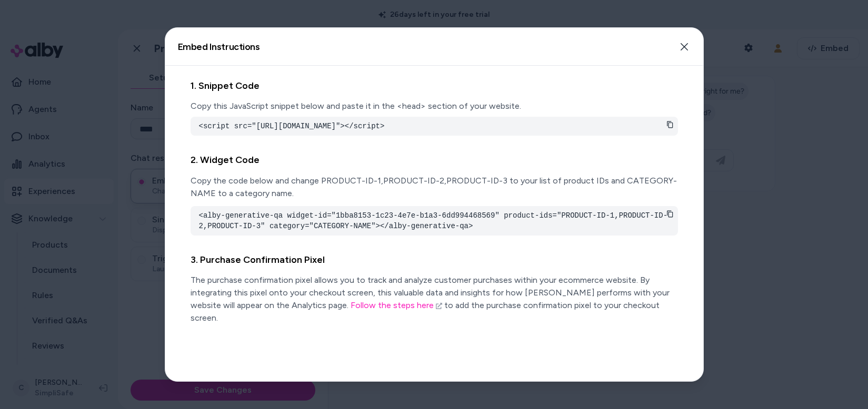  I want to click on h2: Embed Instructions, so click(219, 47).